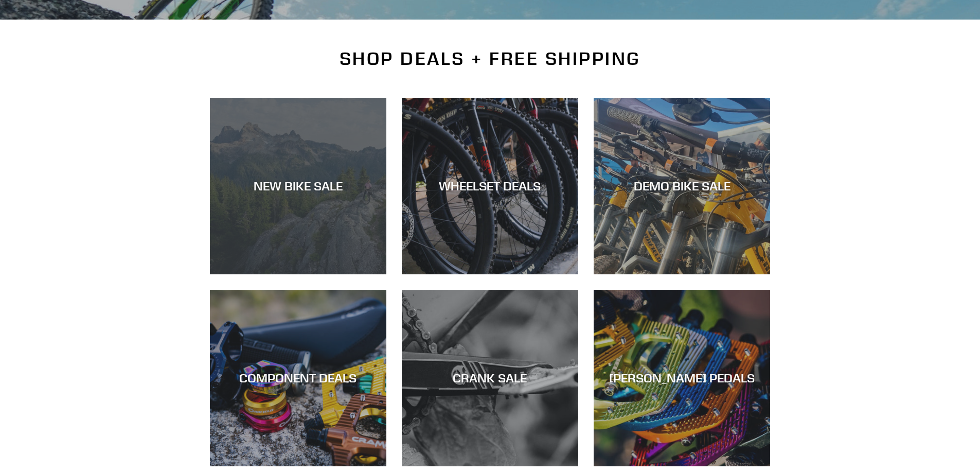  Describe the element at coordinates (490, 377) in the screenshot. I see `a: CRANK SALE` at that location.